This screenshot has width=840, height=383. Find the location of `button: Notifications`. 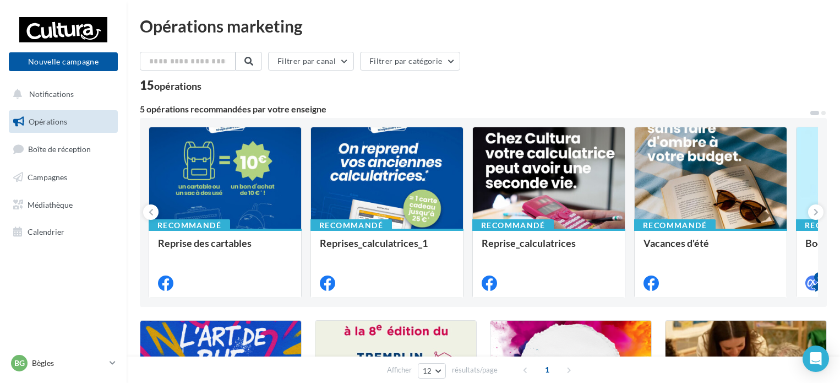

button: Notifications is located at coordinates (61, 94).